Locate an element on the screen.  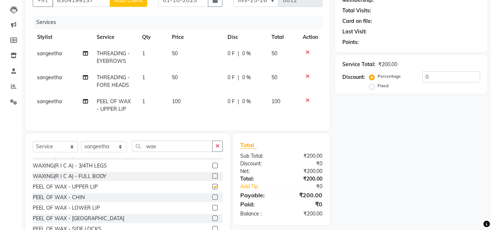
div: Balance : is located at coordinates (258, 214).